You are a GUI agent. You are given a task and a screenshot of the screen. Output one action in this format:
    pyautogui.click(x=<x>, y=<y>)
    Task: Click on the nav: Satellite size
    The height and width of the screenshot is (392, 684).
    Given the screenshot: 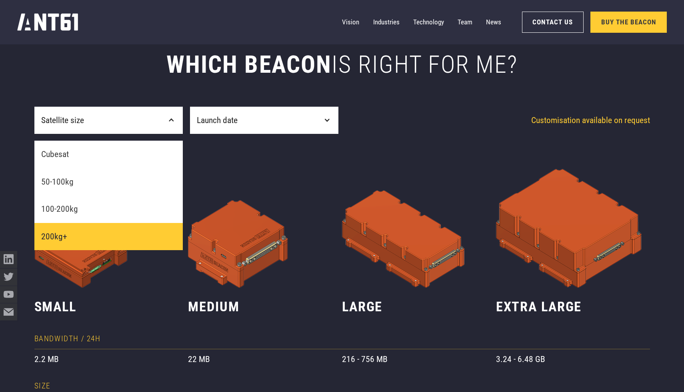 What is the action you would take?
    pyautogui.click(x=109, y=196)
    